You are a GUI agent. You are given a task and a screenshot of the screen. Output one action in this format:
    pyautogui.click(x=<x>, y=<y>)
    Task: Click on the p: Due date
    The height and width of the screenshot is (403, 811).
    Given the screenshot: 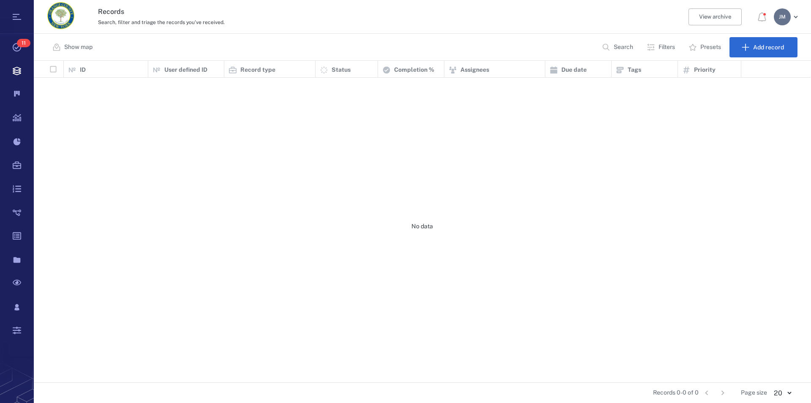 What is the action you would take?
    pyautogui.click(x=574, y=70)
    